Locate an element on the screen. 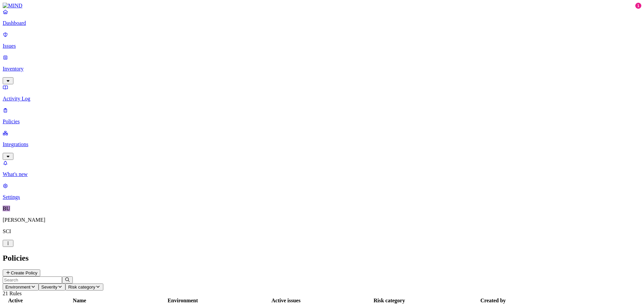 The image size is (644, 306). a: MIND is located at coordinates (322, 6).